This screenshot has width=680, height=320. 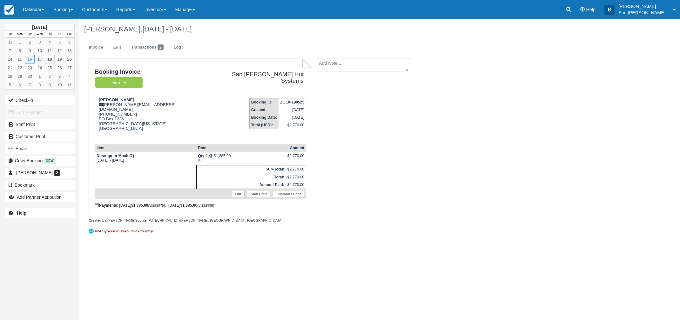 What do you see at coordinates (106, 206) in the screenshot?
I see `strong: Payments` at bounding box center [106, 206].